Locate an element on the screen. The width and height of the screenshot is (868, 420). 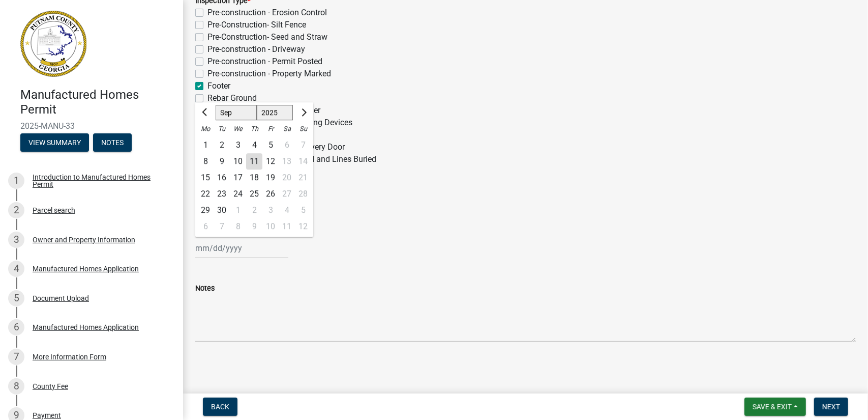
div: Parcel search is located at coordinates (54, 210).